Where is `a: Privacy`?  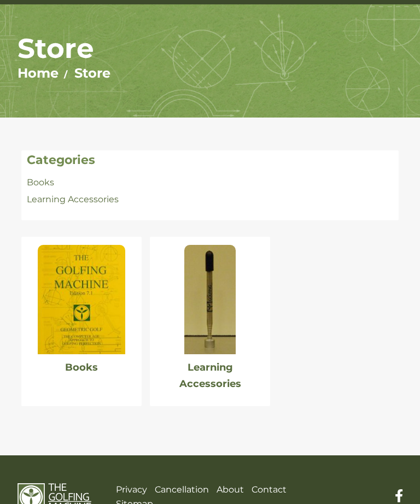
a: Privacy is located at coordinates (131, 489).